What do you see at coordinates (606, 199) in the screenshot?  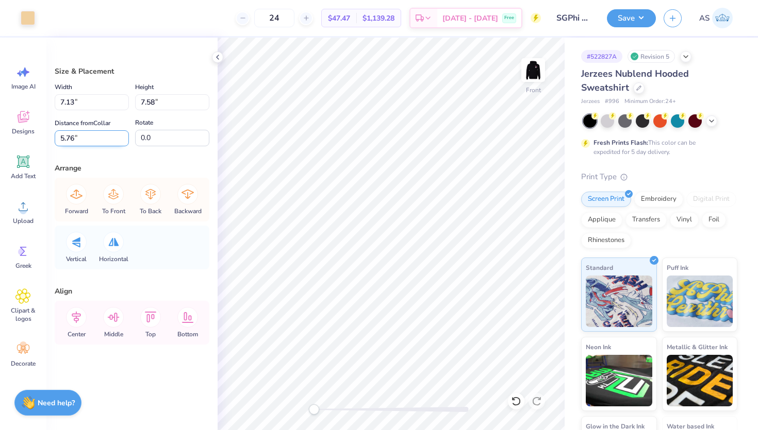 I see `div: Screen Print` at bounding box center [606, 199].